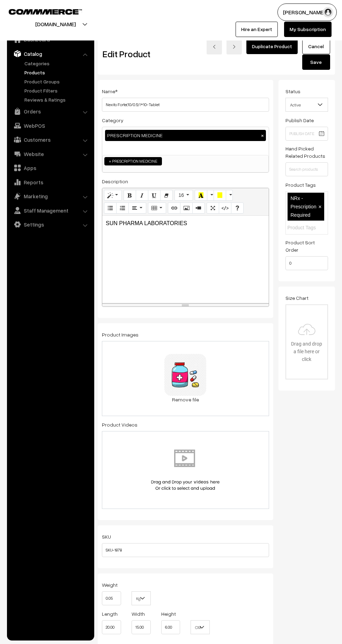 The width and height of the screenshot is (342, 644). I want to click on input: Weight, so click(112, 598).